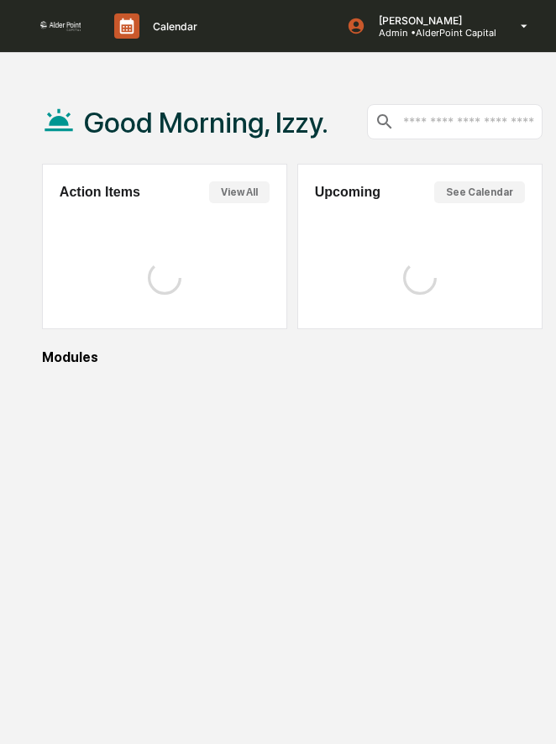 The width and height of the screenshot is (556, 744). I want to click on button: See Calendar, so click(479, 192).